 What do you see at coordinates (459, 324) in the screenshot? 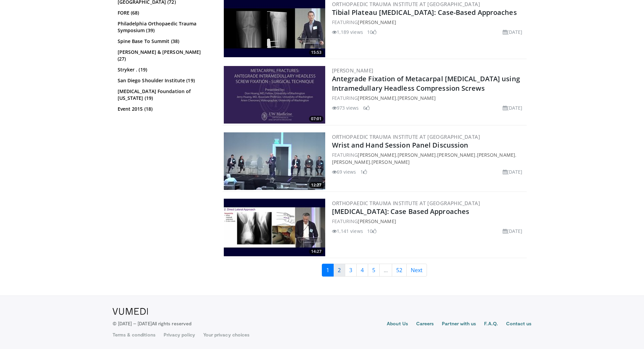
I see `a: Partner with us` at bounding box center [459, 324].